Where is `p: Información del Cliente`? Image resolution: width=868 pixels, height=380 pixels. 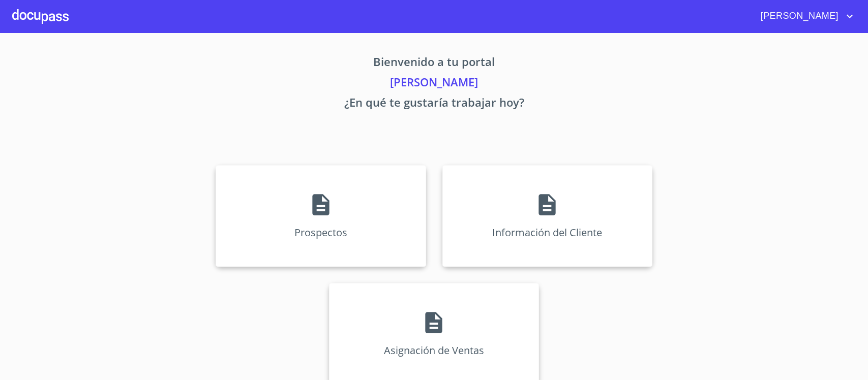
p: Información del Cliente is located at coordinates (547, 232).